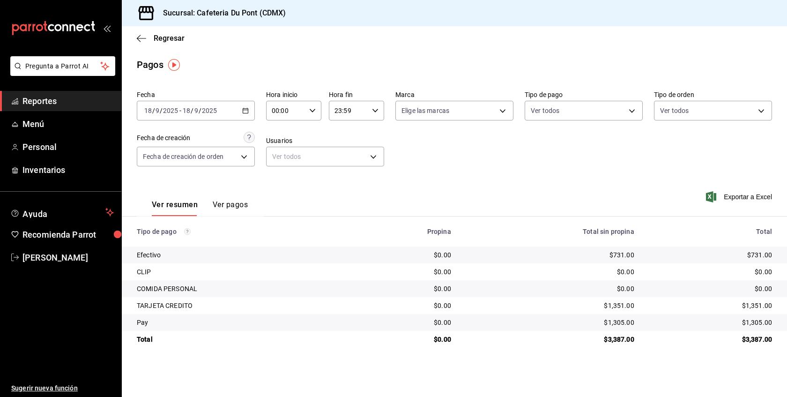 This screenshot has height=397, width=787. I want to click on label: Tipo de orden, so click(713, 95).